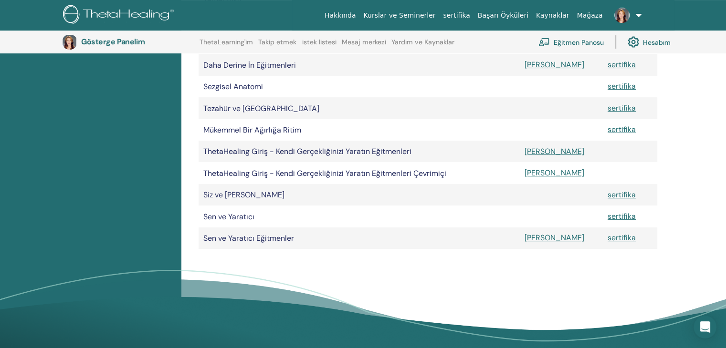  What do you see at coordinates (364, 42) in the screenshot?
I see `font: Mesaj merkezi` at bounding box center [364, 42].